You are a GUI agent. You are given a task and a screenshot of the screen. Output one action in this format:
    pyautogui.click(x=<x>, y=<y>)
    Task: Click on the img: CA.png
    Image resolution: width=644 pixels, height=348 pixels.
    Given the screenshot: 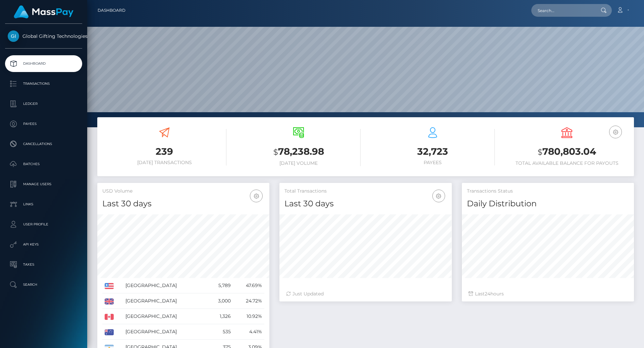 What is the action you would take?
    pyautogui.click(x=109, y=317)
    